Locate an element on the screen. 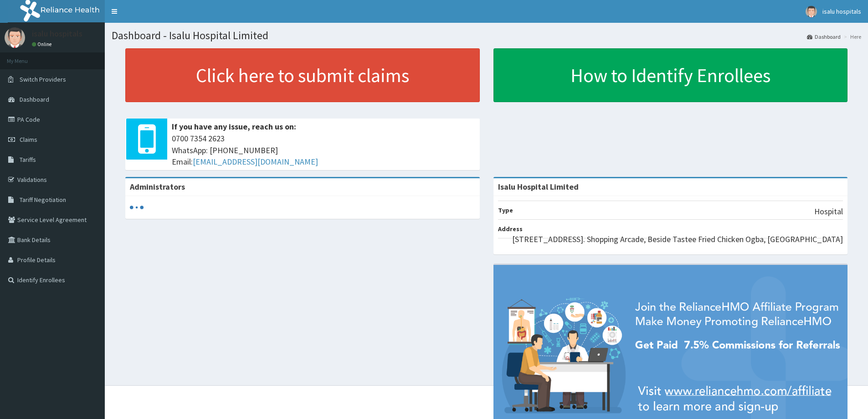 The height and width of the screenshot is (419, 868). a: Online is located at coordinates (43, 44).